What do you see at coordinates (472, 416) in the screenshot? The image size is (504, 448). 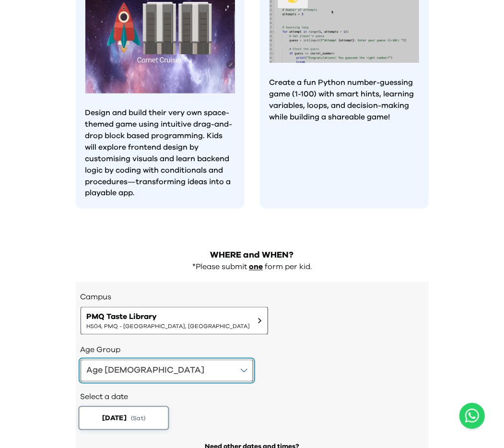 I see `a: Chat with us on WhatsApp` at bounding box center [472, 416].